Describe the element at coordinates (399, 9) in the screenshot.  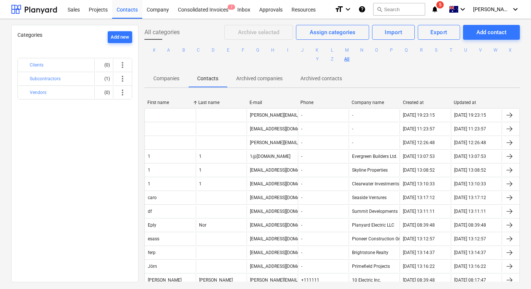
I see `button: Search` at that location.